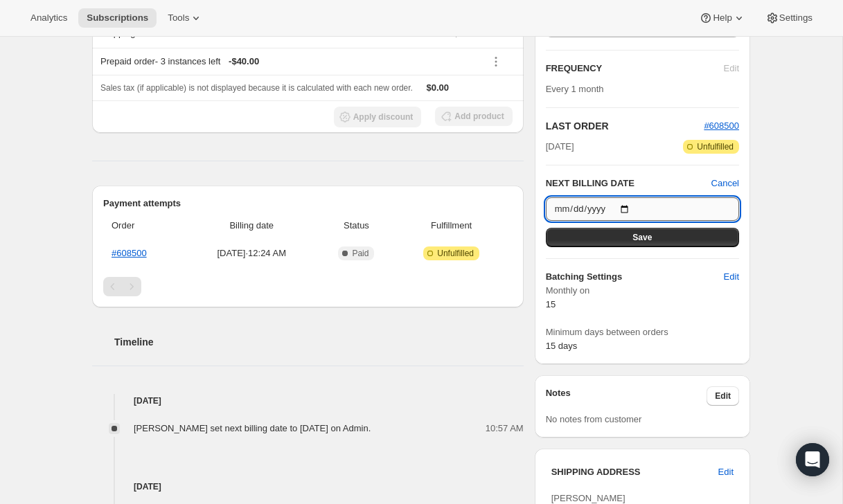  I want to click on span: Subscriptions, so click(117, 18).